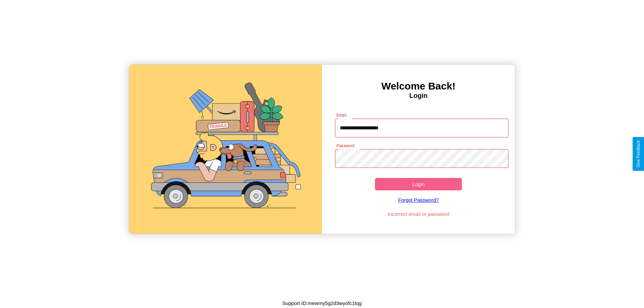 This screenshot has height=308, width=644. I want to click on p: Support ID: mewmy5g2d3wyofc1tqg, so click(322, 303).